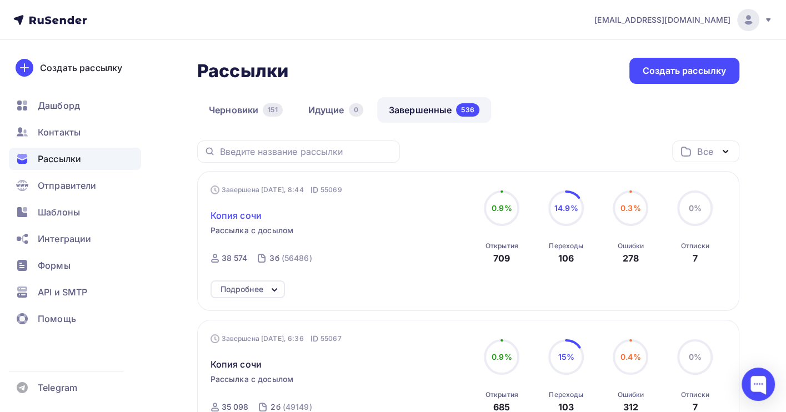 This screenshot has height=412, width=786. What do you see at coordinates (75, 159) in the screenshot?
I see `a: Рассылки` at bounding box center [75, 159].